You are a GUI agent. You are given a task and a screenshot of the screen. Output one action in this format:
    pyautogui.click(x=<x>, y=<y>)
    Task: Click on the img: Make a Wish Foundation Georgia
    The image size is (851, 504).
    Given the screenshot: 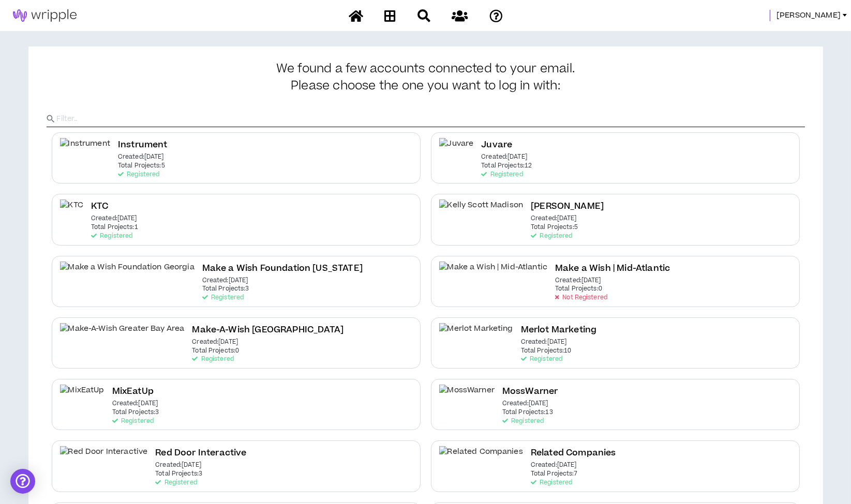 What is the action you would take?
    pyautogui.click(x=128, y=273)
    